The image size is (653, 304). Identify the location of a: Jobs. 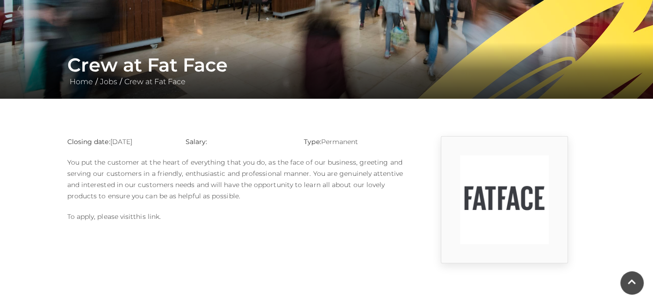
(108, 81).